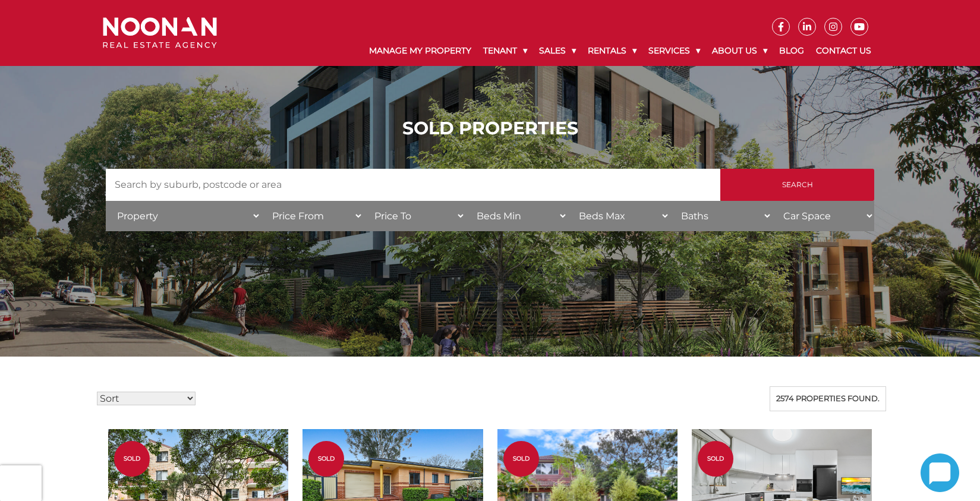 The image size is (980, 501). Describe the element at coordinates (420, 50) in the screenshot. I see `a: Manage My Property` at that location.